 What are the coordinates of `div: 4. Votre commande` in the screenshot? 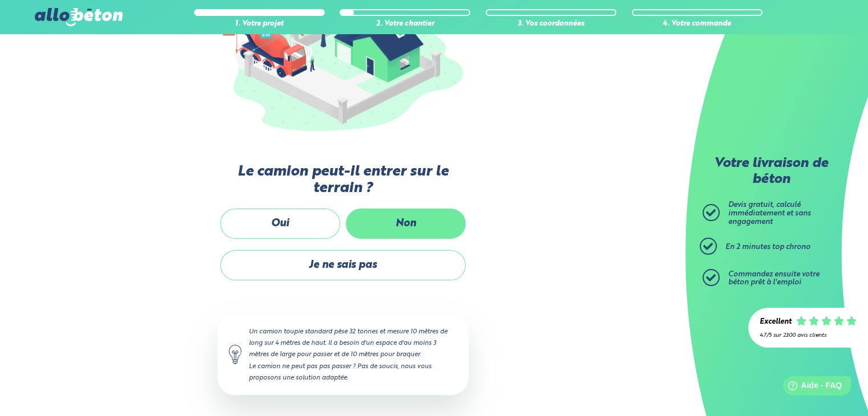 It's located at (697, 24).